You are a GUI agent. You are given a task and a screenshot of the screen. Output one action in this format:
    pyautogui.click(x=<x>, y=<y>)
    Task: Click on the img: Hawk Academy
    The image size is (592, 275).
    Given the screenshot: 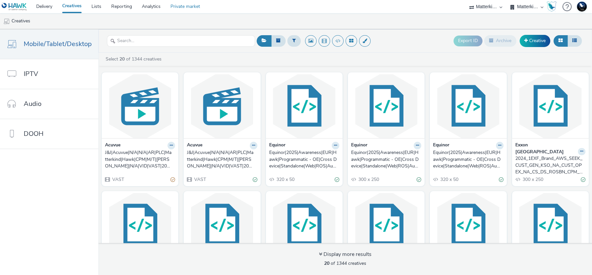 What is the action you would take?
    pyautogui.click(x=551, y=7)
    